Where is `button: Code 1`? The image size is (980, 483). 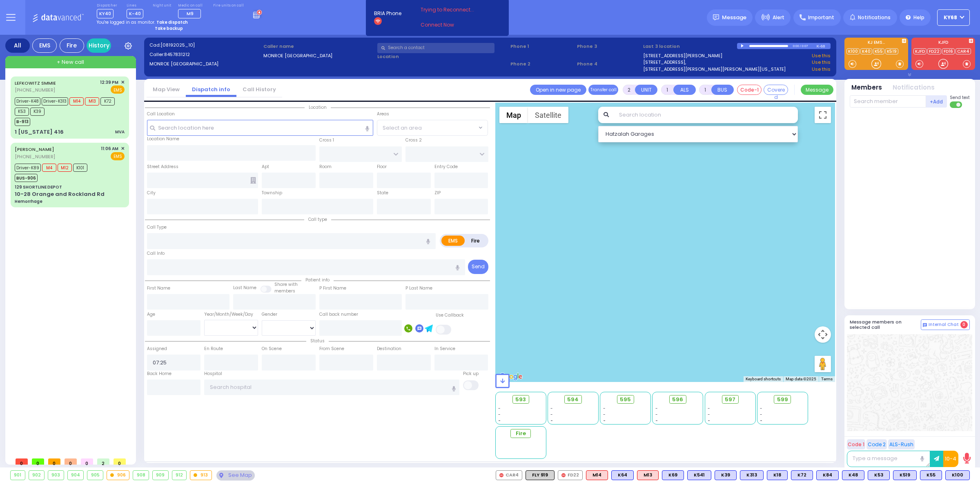 button: Code 1 is located at coordinates (856, 444).